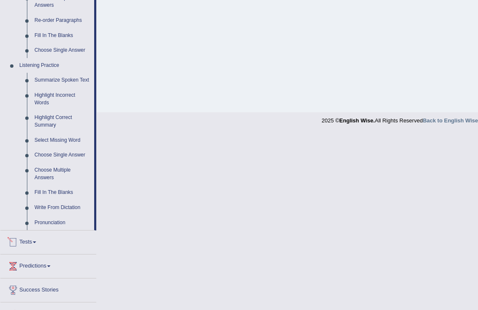 The width and height of the screenshot is (478, 310). Describe the element at coordinates (62, 208) in the screenshot. I see `a: Write From Dictation` at that location.